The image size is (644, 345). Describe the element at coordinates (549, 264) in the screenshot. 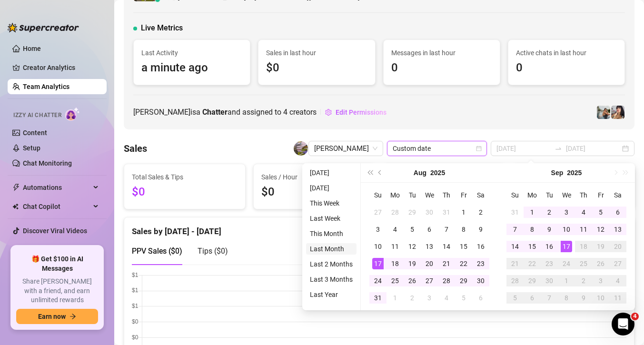

I see `td: 2025-09-23` at that location.